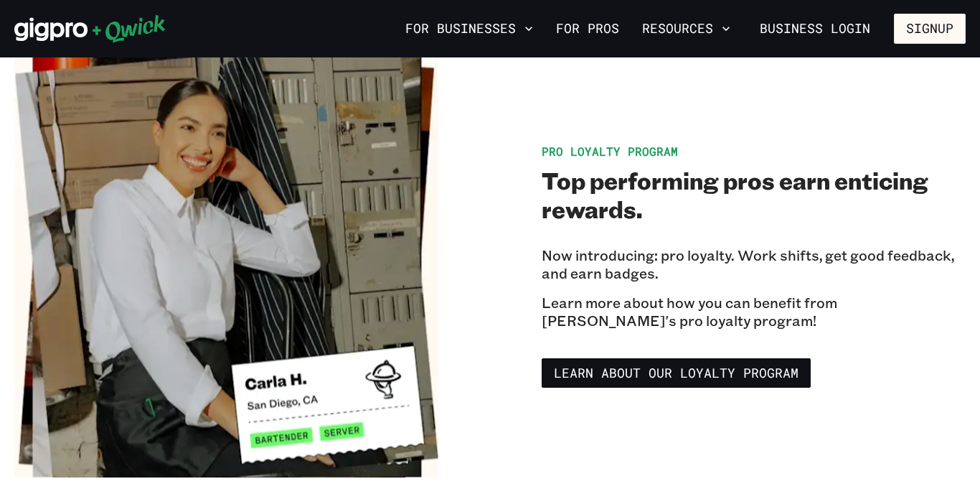  I want to click on a: Business Login, so click(815, 29).